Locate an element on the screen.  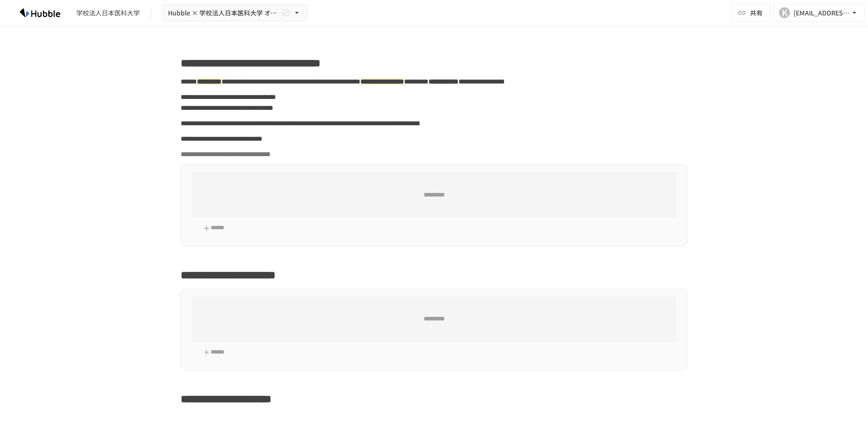
button: Hubble × 学校法人日本医科大学 オンボーディングプロジェクト is located at coordinates (234, 13).